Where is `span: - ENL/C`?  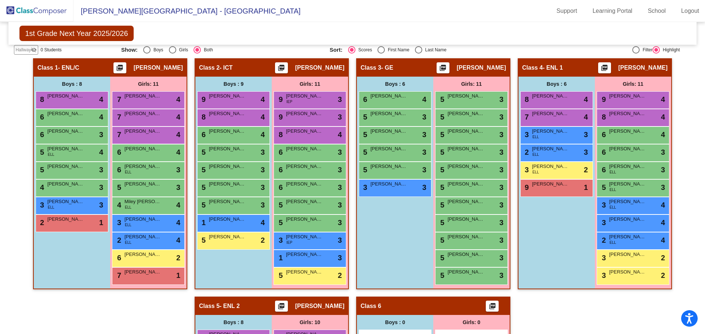
span: - ENL/C is located at coordinates (69, 68).